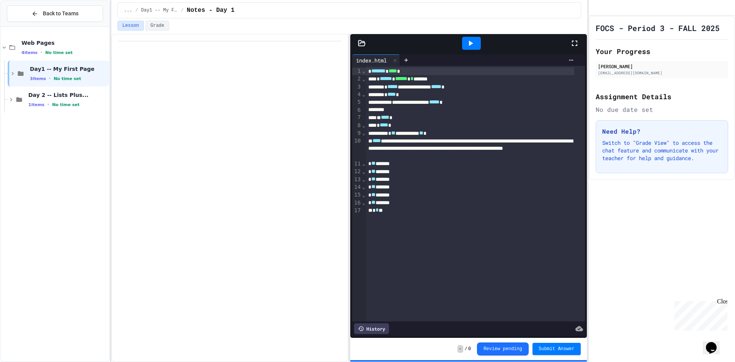  What do you see at coordinates (357, 71) in the screenshot?
I see `div: 1` at bounding box center [357, 71].